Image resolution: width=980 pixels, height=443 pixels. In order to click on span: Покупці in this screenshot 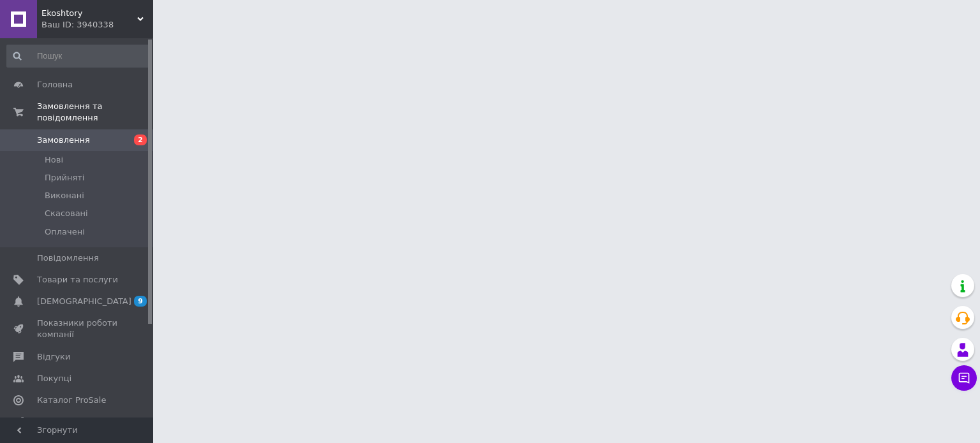, I will do `click(54, 378)`.